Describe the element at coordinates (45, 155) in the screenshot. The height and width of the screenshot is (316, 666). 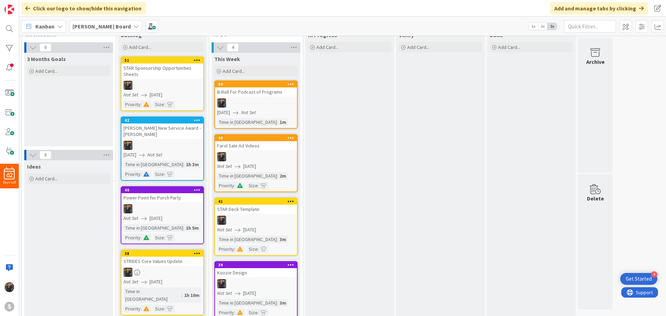
I see `span: 0` at that location.